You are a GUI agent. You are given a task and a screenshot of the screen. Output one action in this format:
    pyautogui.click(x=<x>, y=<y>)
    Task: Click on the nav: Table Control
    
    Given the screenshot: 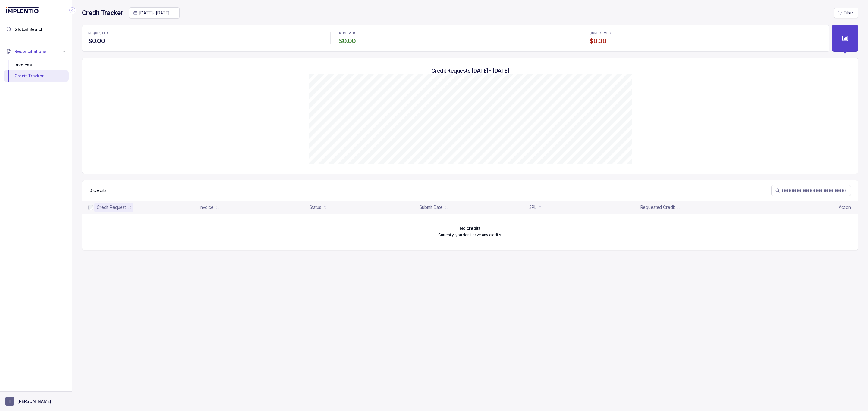 What is the action you would take?
    pyautogui.click(x=471, y=190)
    